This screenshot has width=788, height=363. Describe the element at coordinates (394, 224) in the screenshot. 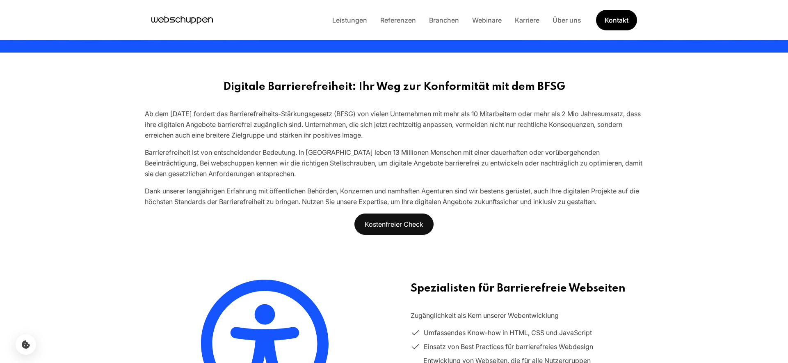

I see `a: Kostenfreier Check` at that location.